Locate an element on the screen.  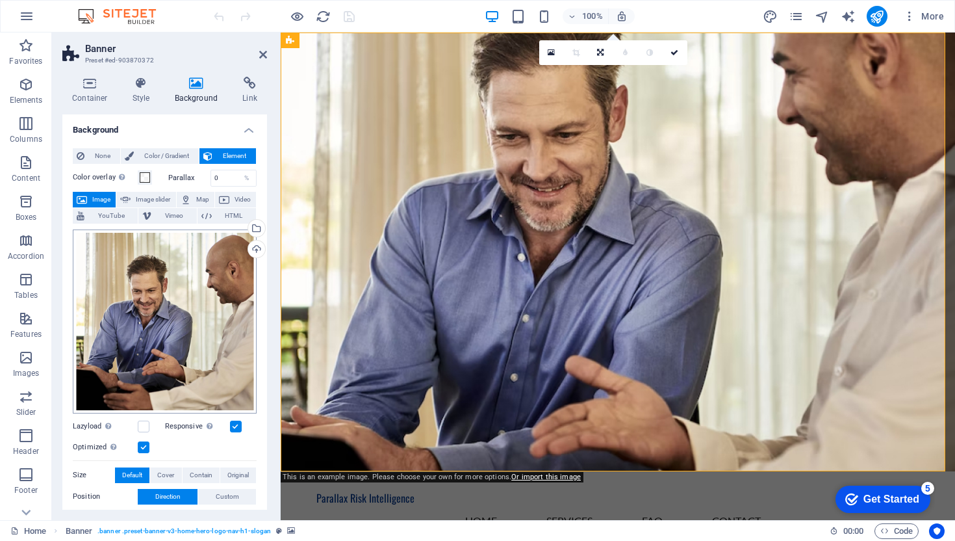
button: None is located at coordinates (96, 156).